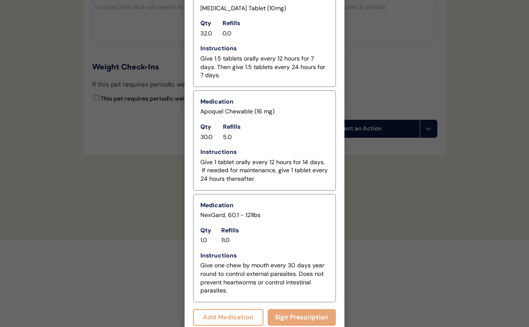 This screenshot has height=327, width=529. Describe the element at coordinates (225, 240) in the screenshot. I see `div: 11.0` at that location.